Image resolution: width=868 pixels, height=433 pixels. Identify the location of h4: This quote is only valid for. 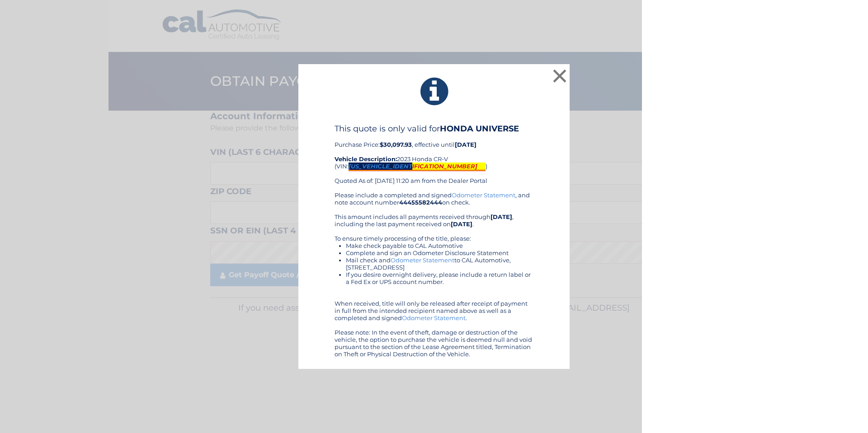
(434, 129).